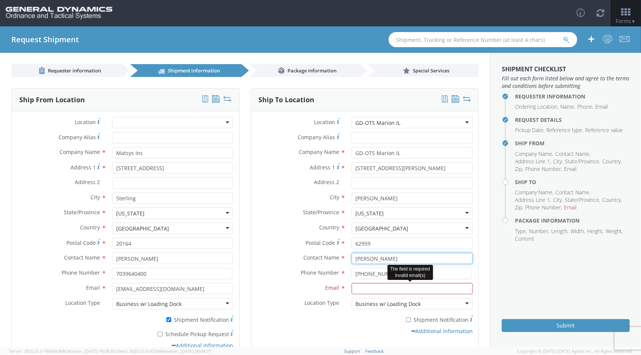 The width and height of the screenshot is (641, 355). What do you see at coordinates (378, 123) in the screenshot?
I see `div: GD-OTS Marion IL` at bounding box center [378, 123].